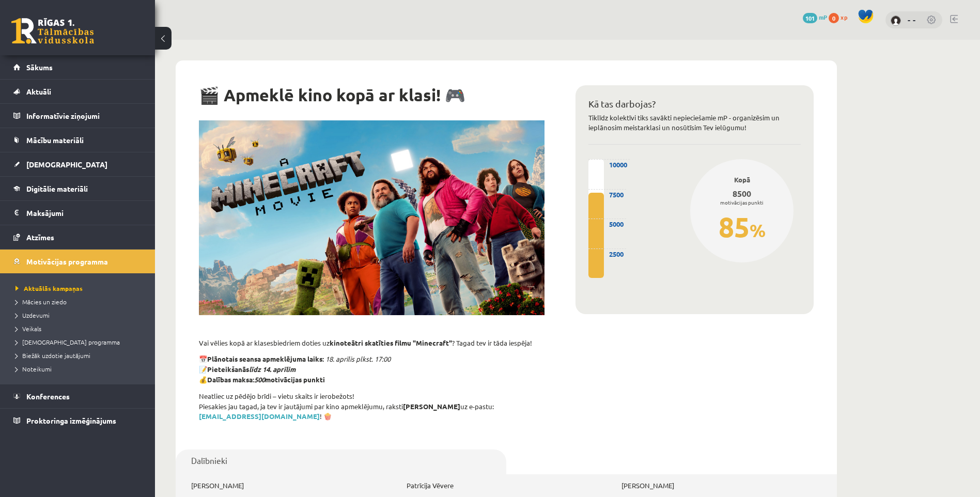  I want to click on div: 8500, so click(741, 194).